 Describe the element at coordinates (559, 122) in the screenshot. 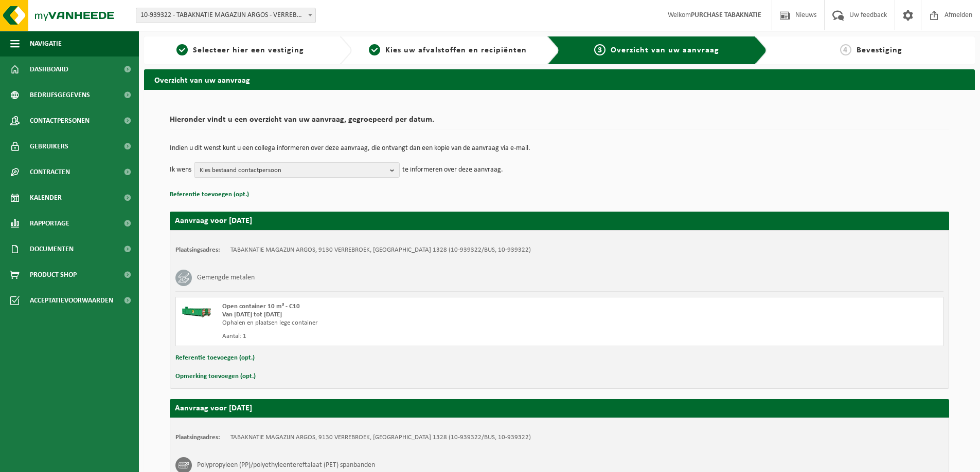

I see `h2: Hieronder vindt u een overzicht van uw aanvraag, gegroepeerd per datum.` at that location.